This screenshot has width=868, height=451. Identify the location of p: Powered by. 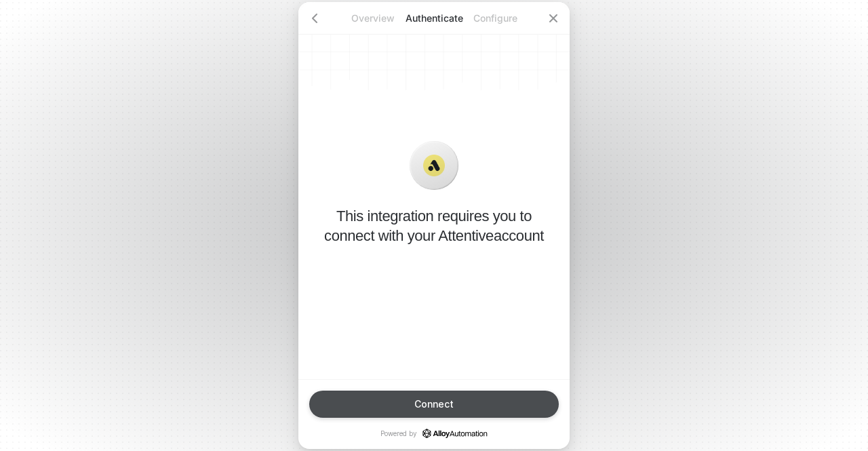
(434, 433).